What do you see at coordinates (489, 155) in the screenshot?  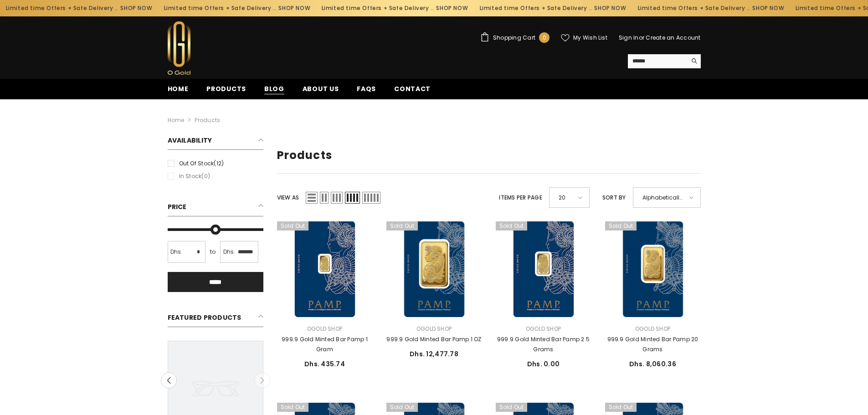 I see `h1: Products` at bounding box center [489, 155].